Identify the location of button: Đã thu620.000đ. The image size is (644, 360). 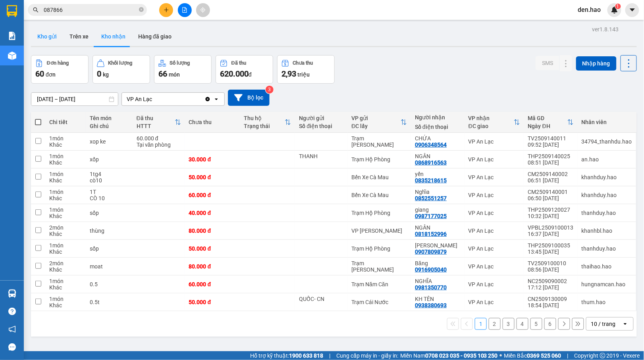
(244, 69).